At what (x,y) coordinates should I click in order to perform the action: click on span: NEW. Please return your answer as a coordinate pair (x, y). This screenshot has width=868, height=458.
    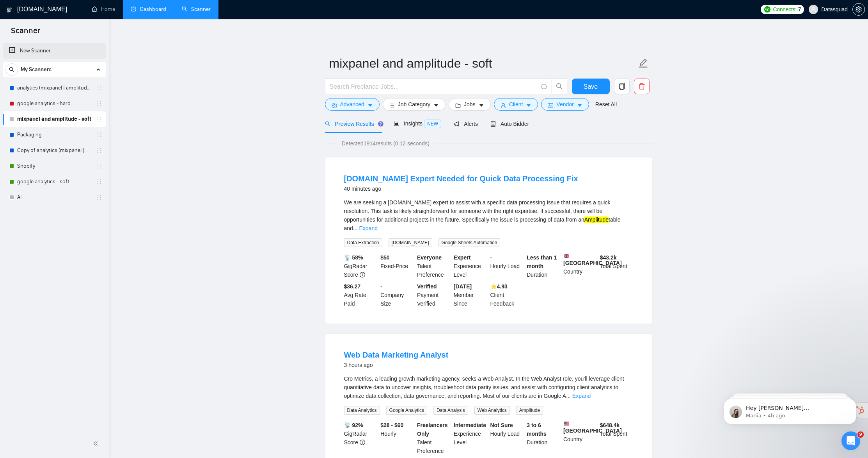
    Looking at the image, I should click on (433, 124).